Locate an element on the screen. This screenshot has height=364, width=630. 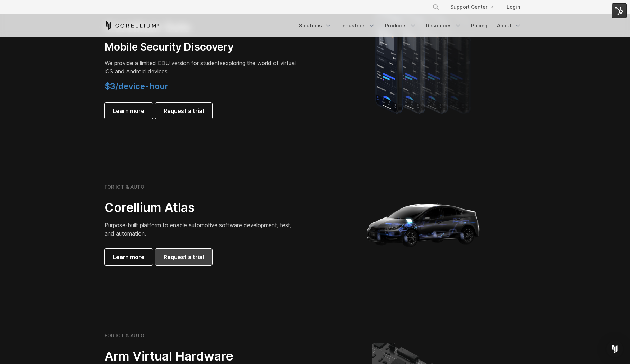
a: About is located at coordinates (509, 26).